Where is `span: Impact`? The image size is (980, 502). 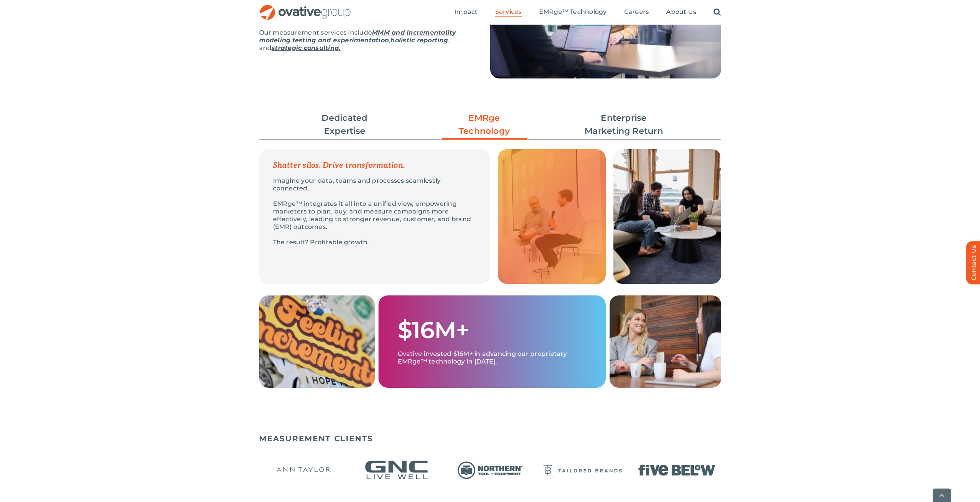 span: Impact is located at coordinates (466, 12).